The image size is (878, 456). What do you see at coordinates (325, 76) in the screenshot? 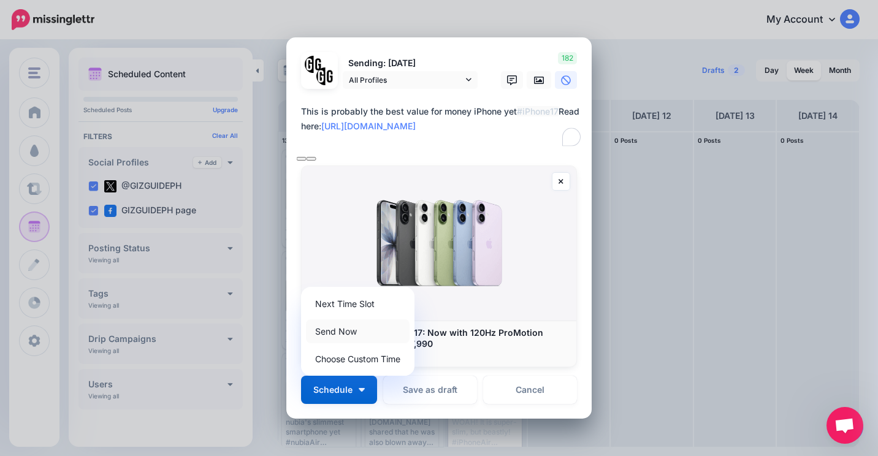
I see `img: JT5sWCfR-79925.png` at bounding box center [325, 76].